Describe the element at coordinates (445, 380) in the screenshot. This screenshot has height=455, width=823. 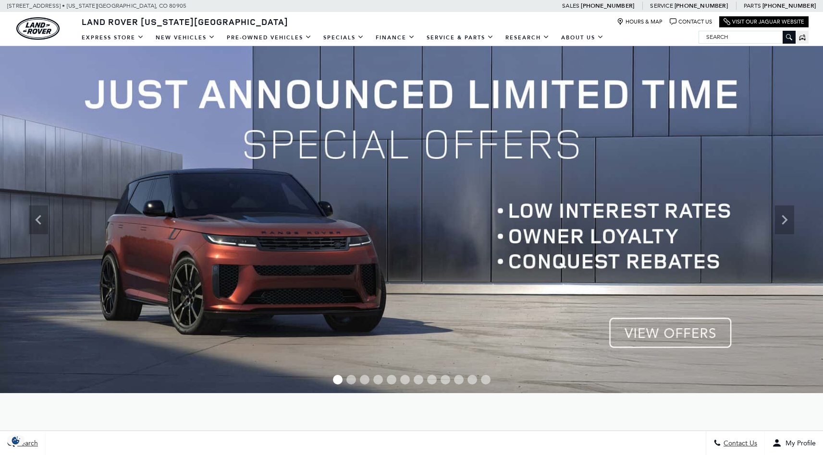
I see `span: Go to slide 9` at that location.